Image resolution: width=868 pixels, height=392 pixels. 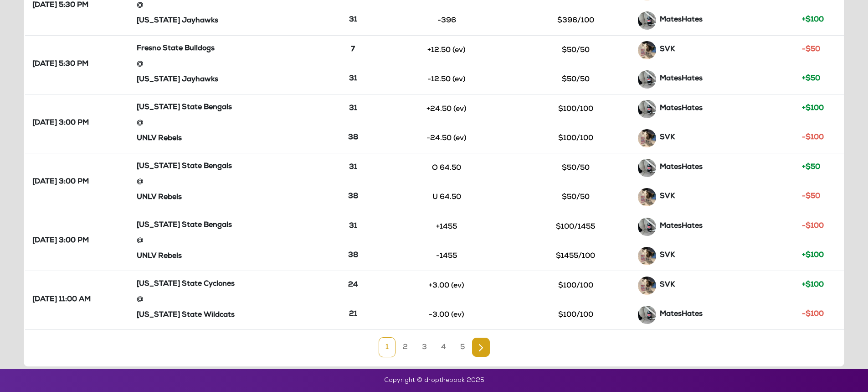 I want to click on button: U 64.50, so click(x=447, y=197).